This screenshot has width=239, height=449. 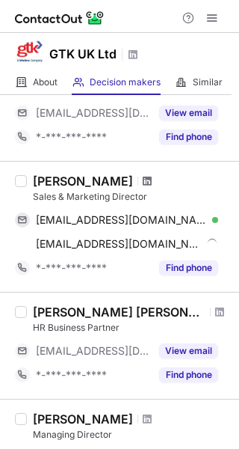 I want to click on span: About, so click(x=45, y=82).